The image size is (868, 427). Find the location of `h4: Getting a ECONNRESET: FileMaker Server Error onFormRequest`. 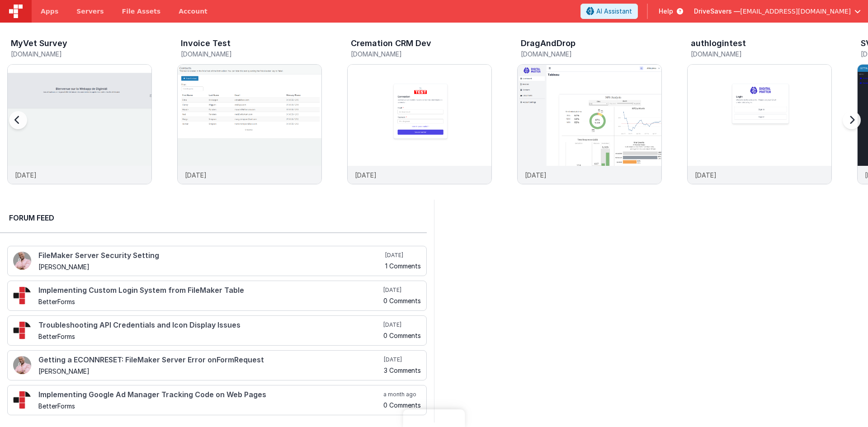

h4: Getting a ECONNRESET: FileMaker Server Error onFormRequest is located at coordinates (210, 360).